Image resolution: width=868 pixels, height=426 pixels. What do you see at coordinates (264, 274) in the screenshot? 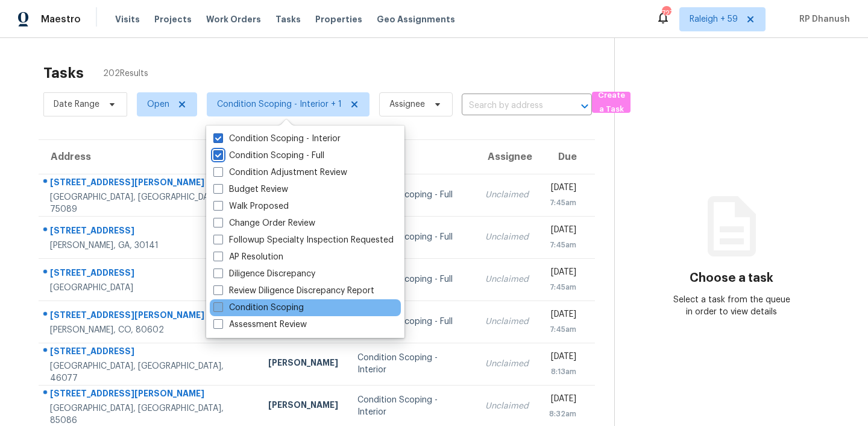
I see `label: Diligence Discrepancy` at bounding box center [264, 274].